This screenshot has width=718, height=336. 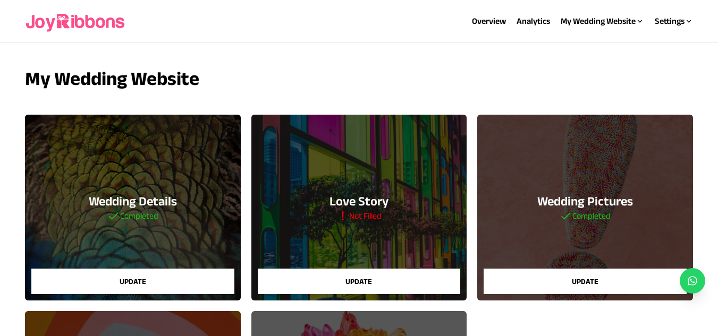 I want to click on a: Love StoryNot FilledUpdate, so click(x=359, y=208).